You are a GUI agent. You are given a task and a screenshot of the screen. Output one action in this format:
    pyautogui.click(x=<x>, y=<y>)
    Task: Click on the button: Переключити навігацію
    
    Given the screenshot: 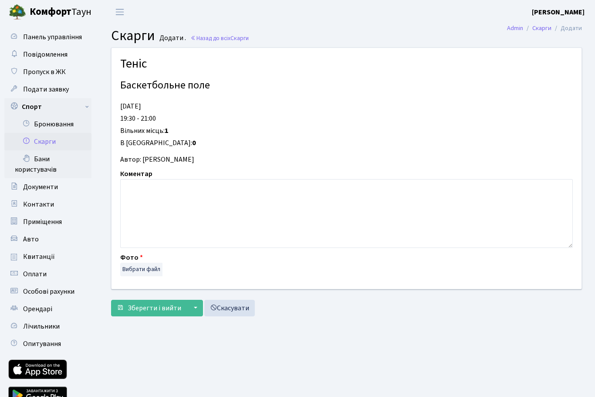 What is the action you would take?
    pyautogui.click(x=120, y=12)
    